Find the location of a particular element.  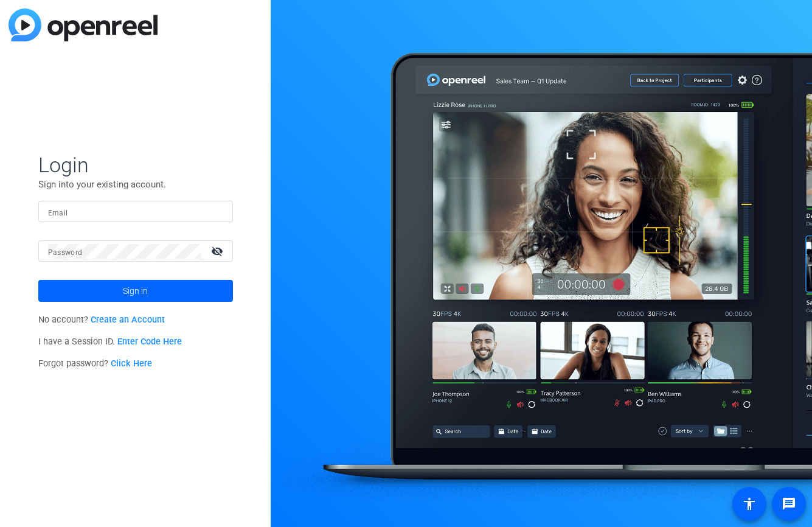

button: Sign in is located at coordinates (136, 290).